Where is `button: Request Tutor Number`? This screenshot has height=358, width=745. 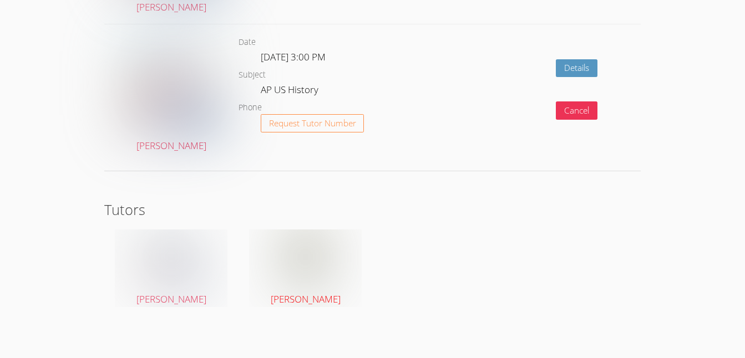 button: Request Tutor Number is located at coordinates (312, 123).